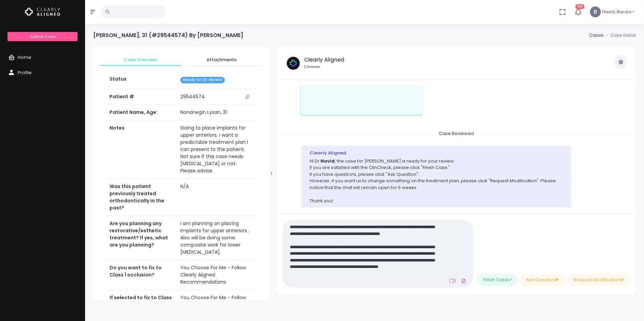 The image size is (644, 321). Describe the element at coordinates (216, 112) in the screenshot. I see `td: Nonanegin Lysan, 31` at that location.